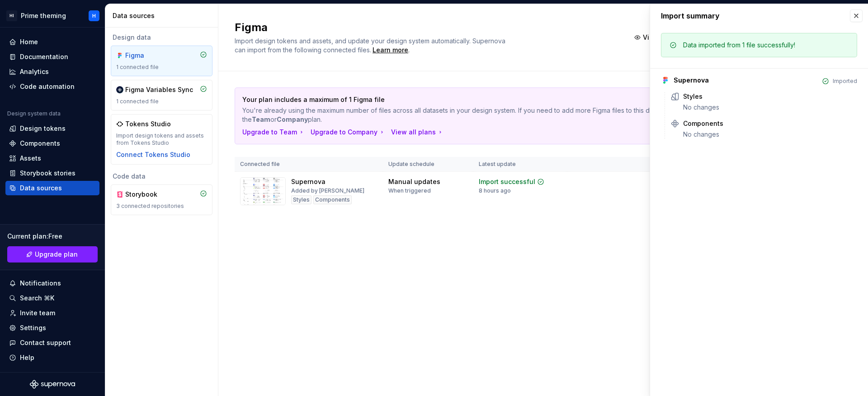 This screenshot has width=868, height=396. I want to click on a: Tokens StudioImport design tokens and assets from Tokens StudioConnect Tokens Studio, so click(161, 139).